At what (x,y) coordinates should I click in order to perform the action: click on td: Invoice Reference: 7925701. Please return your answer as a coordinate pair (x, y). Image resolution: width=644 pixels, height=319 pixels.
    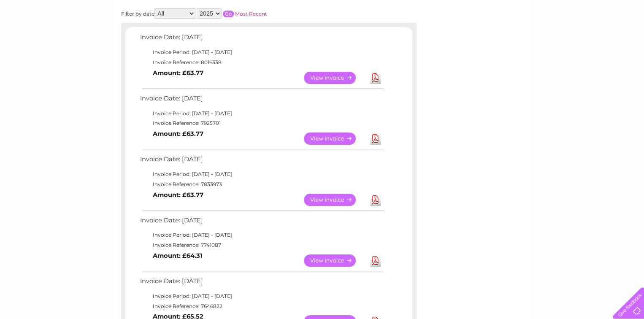
    Looking at the image, I should click on (261, 123).